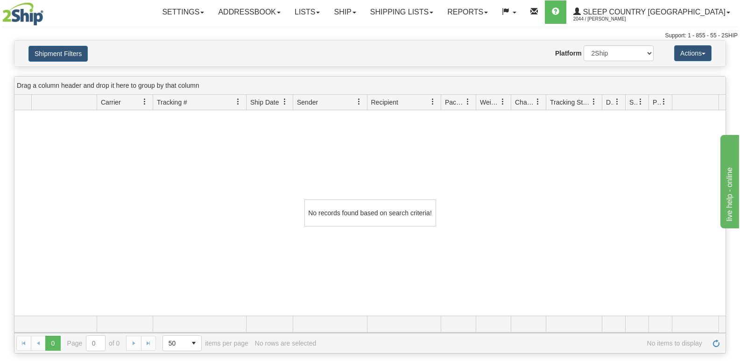 The image size is (740, 361). I want to click on span: Charge, so click(525, 102).